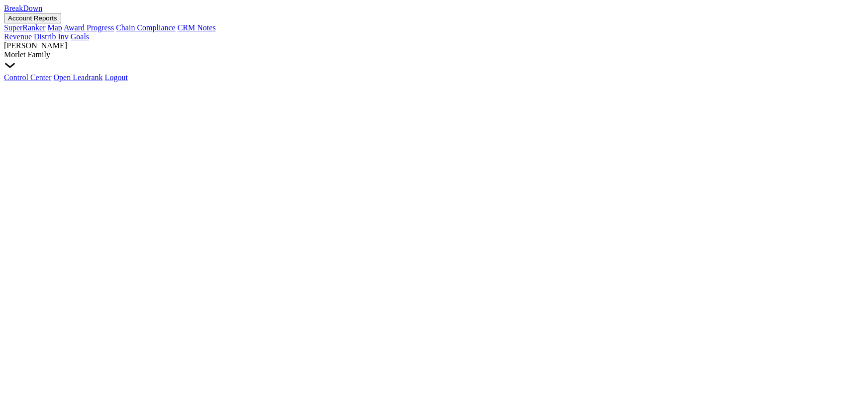  Describe the element at coordinates (55, 27) in the screenshot. I see `a: Map` at that location.